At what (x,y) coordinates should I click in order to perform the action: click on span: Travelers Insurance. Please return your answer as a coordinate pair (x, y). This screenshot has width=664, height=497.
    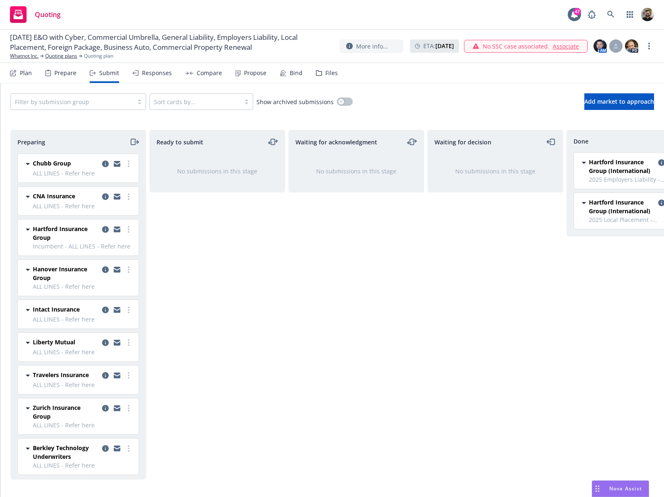
    Looking at the image, I should click on (61, 375).